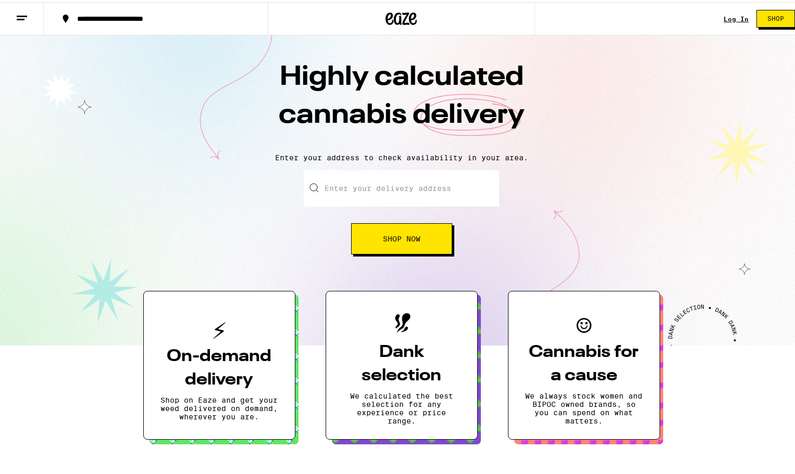  I want to click on h1: Highly calculated cannabis delivery, so click(402, 100).